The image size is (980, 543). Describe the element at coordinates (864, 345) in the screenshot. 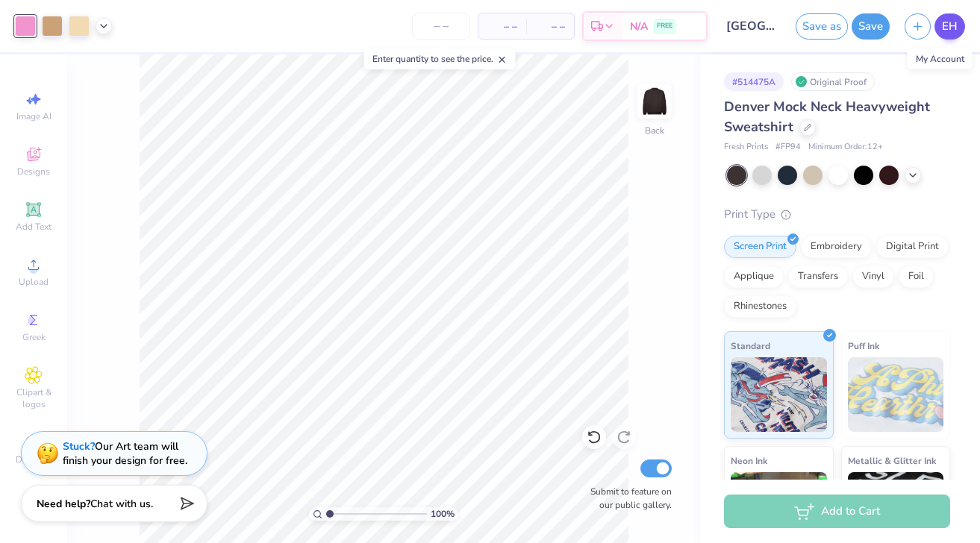

I see `span: Puff Ink` at that location.